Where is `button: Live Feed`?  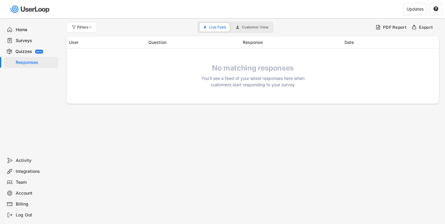
button: Live Feed is located at coordinates (214, 27).